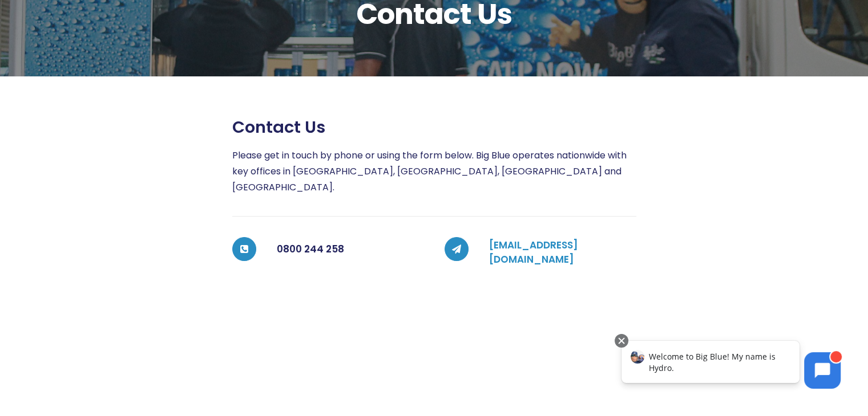 The width and height of the screenshot is (868, 416). Describe the element at coordinates (102, 30) in the screenshot. I see `span: Welcome to Big Blue! My name is Hydro.` at that location.